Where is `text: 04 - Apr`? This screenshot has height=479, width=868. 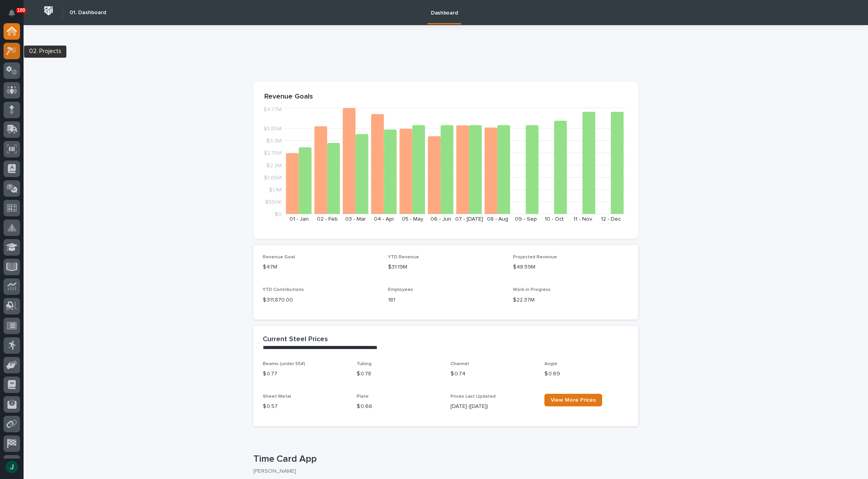
text: 04 - Apr is located at coordinates (384, 219).